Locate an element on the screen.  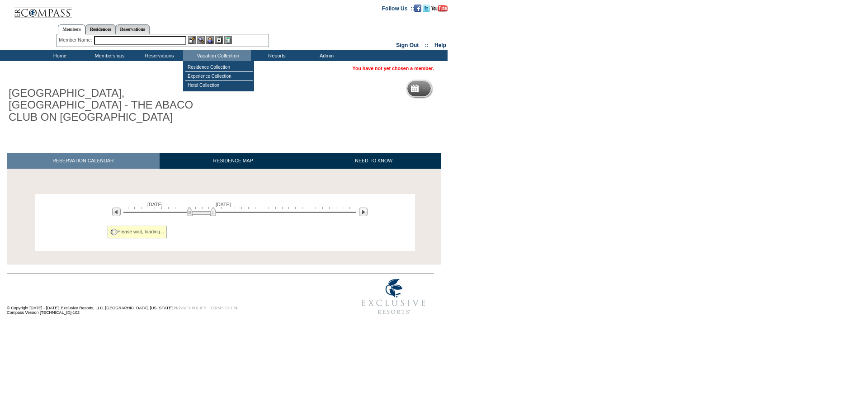
div: Member Name: is located at coordinates (76, 40).